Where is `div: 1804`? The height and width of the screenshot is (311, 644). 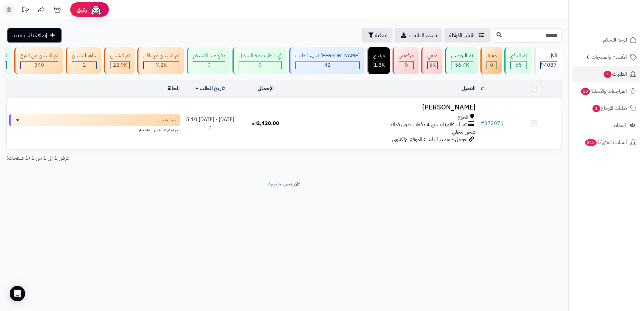 div: 1804 is located at coordinates (379, 65).